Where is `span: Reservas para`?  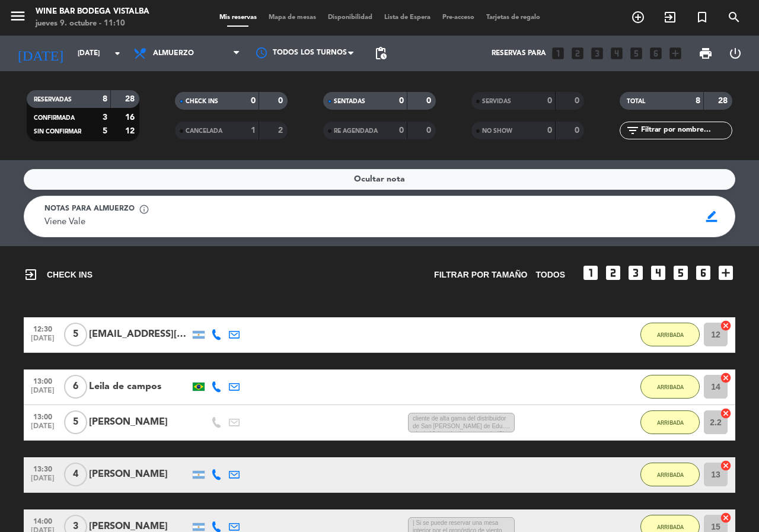 span: Reservas para is located at coordinates (519, 53).